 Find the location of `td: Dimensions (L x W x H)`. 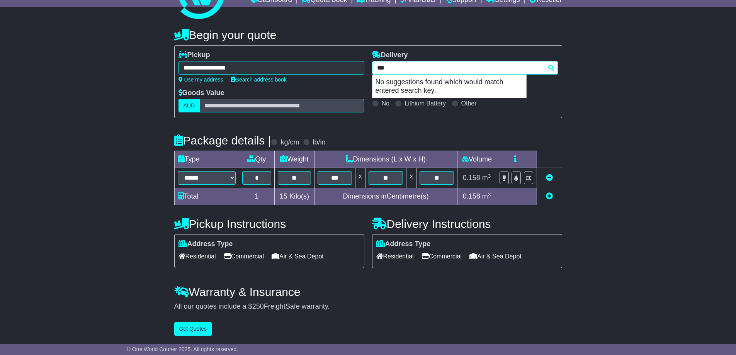

td: Dimensions (L x W x H) is located at coordinates (386, 160).